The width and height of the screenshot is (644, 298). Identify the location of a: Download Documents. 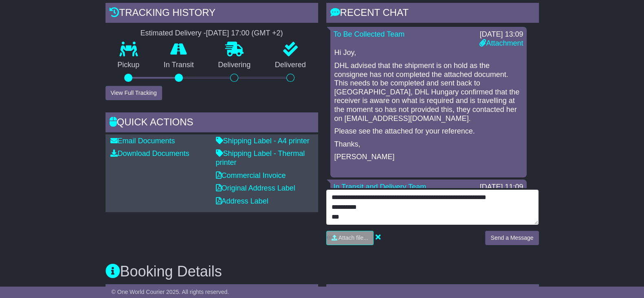
(150, 153).